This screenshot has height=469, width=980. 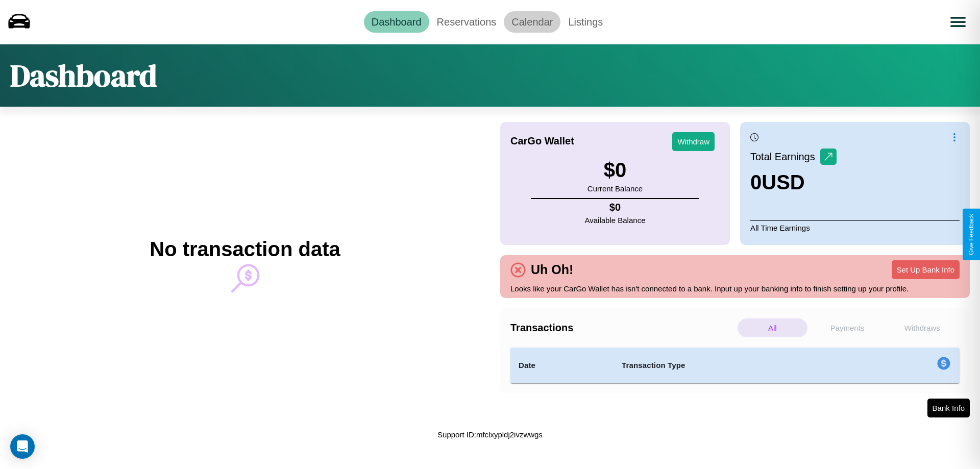 I want to click on button: Open menu, so click(x=958, y=22).